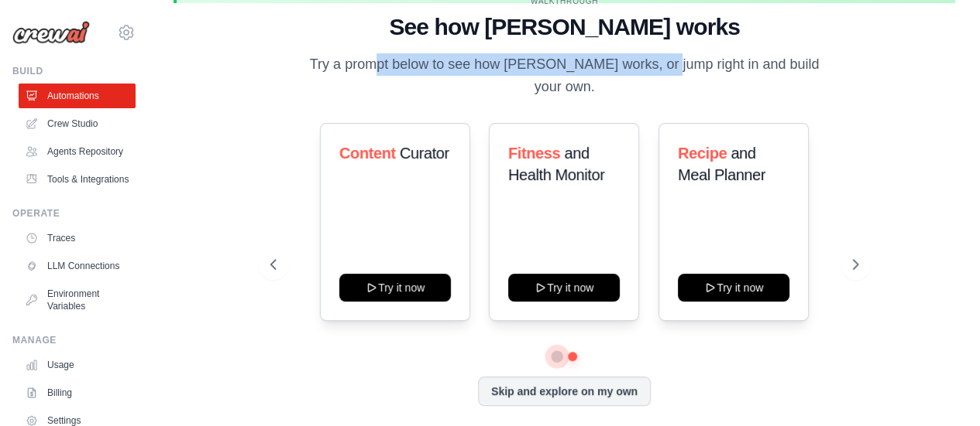 This screenshot has width=980, height=426. What do you see at coordinates (533, 153) in the screenshot?
I see `span: Fitness` at bounding box center [533, 153].